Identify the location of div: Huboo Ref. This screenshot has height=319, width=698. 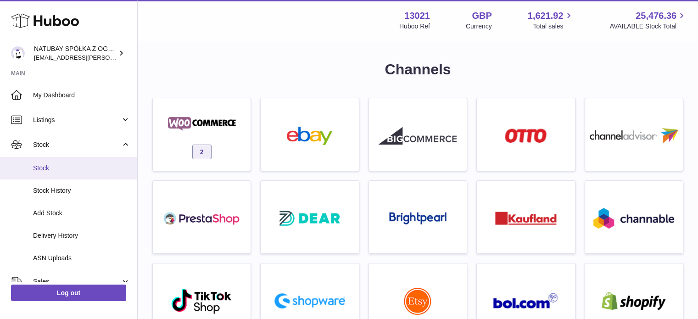
(414, 26).